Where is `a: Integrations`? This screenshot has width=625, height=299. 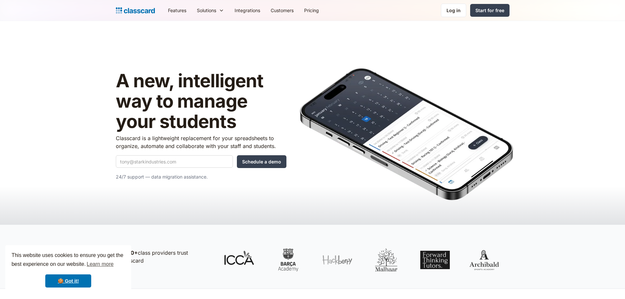 a: Integrations is located at coordinates (247, 10).